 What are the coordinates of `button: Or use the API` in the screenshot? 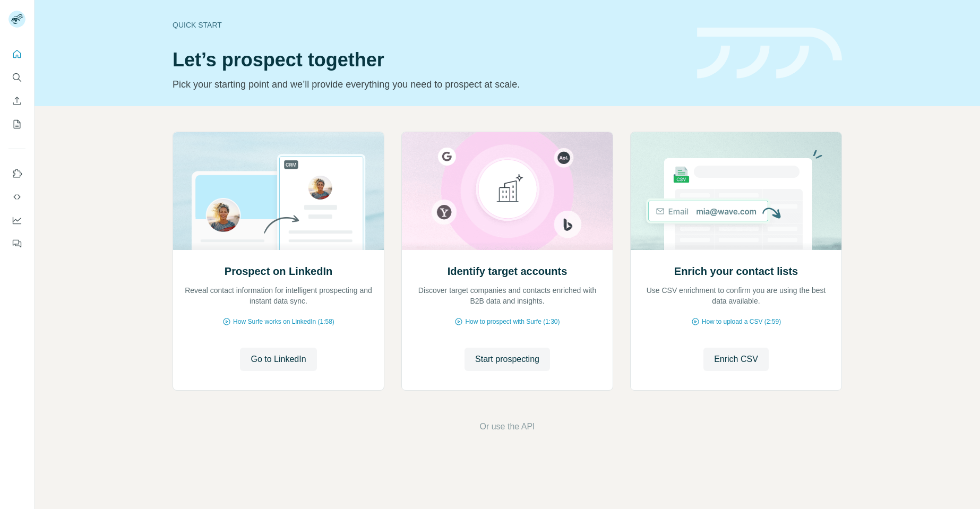 It's located at (507, 427).